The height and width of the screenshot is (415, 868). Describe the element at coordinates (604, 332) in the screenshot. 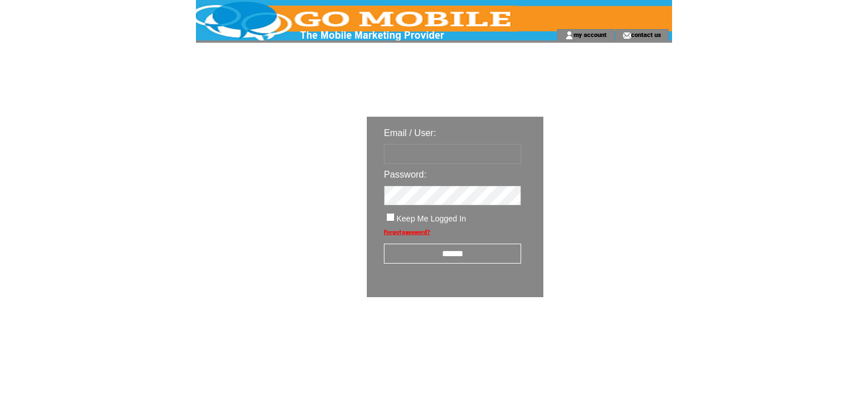

I see `img: transparent.png;jsessionid=E8109F0B2C014A41F1C236F23E157999` at that location.